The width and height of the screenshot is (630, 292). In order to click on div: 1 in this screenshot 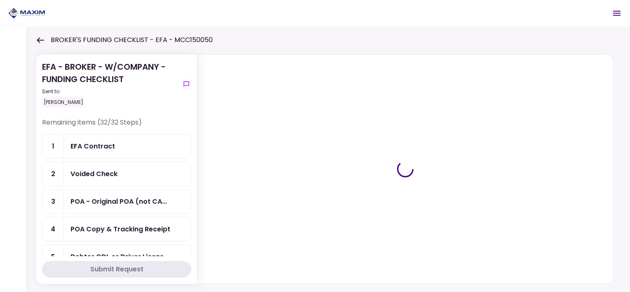, I will do `click(53, 146)`.